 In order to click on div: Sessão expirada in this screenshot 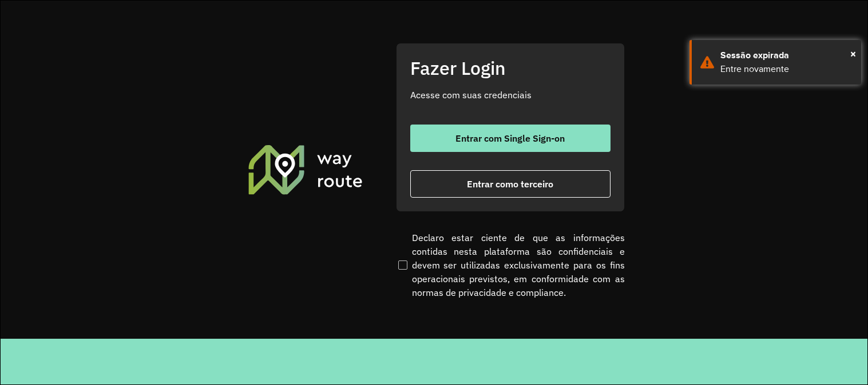, I will do `click(786, 55)`.